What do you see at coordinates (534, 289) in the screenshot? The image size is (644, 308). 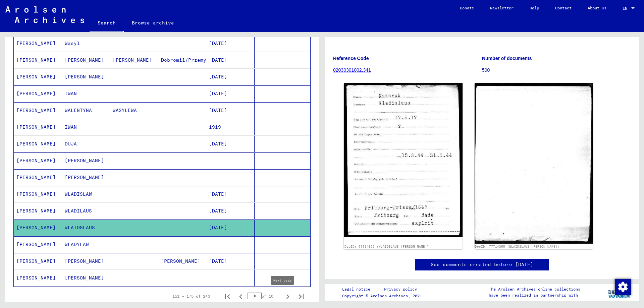 I see `p: The Arolsen Archives online collections` at bounding box center [534, 289].